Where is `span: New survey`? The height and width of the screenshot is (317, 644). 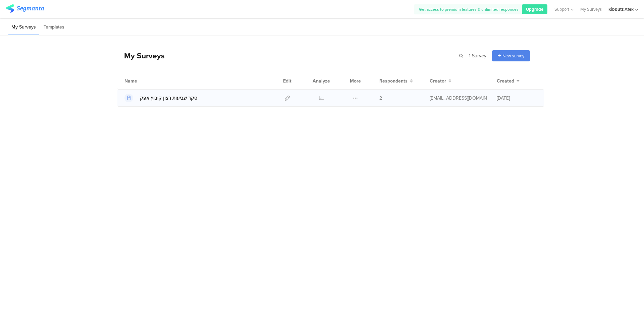
span: New survey is located at coordinates (513, 55).